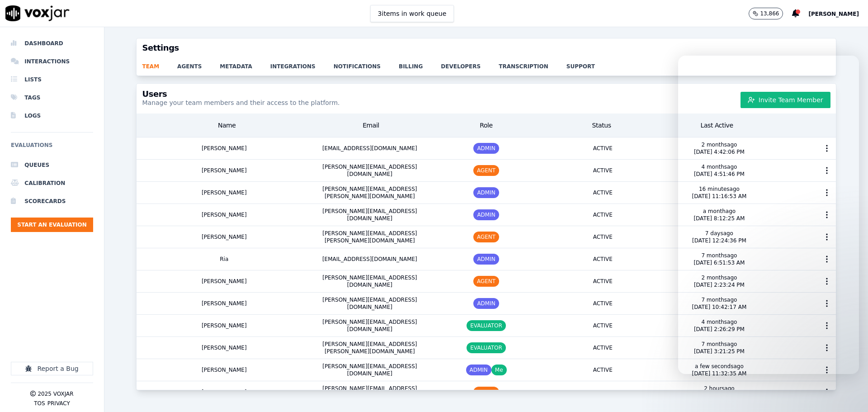 This screenshot has height=412, width=868. Describe the element at coordinates (40, 403) in the screenshot. I see `button: TOS` at that location.